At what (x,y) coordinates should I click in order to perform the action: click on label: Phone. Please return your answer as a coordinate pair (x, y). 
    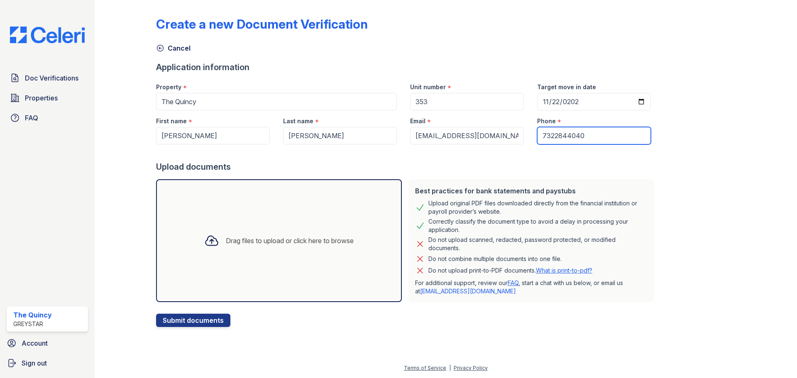
    Looking at the image, I should click on (546, 121).